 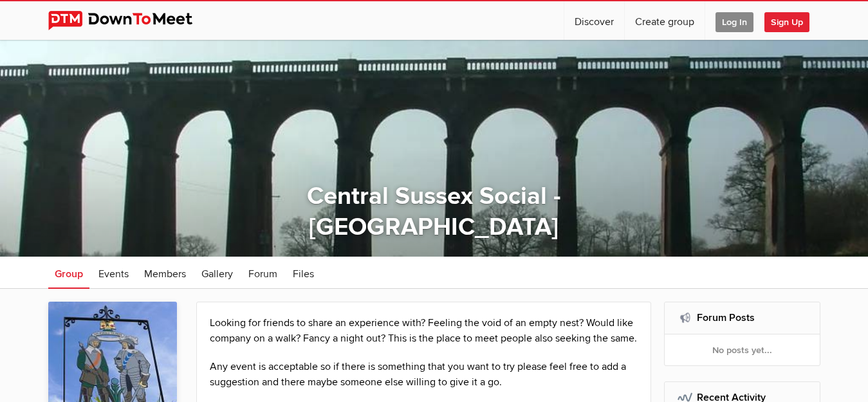 What do you see at coordinates (263, 274) in the screenshot?
I see `span: Forum` at bounding box center [263, 274].